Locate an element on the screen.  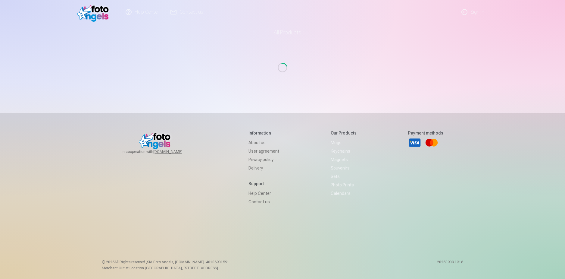
h5: Our products is located at coordinates (344, 133).